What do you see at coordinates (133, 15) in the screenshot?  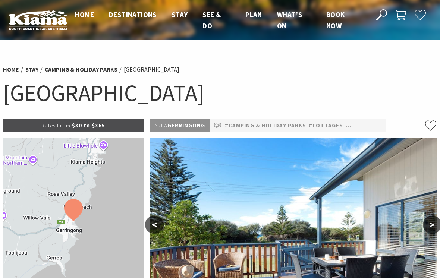 I see `span: Destinations` at bounding box center [133, 15].